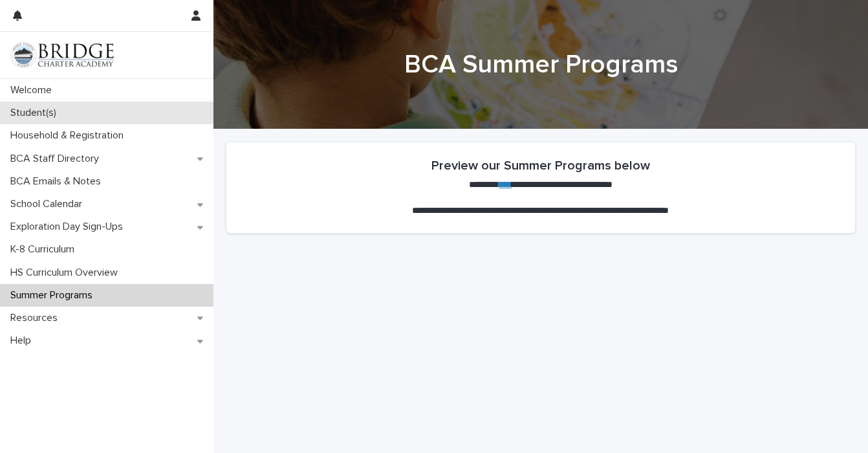 Image resolution: width=868 pixels, height=453 pixels. I want to click on p: Student(s), so click(36, 112).